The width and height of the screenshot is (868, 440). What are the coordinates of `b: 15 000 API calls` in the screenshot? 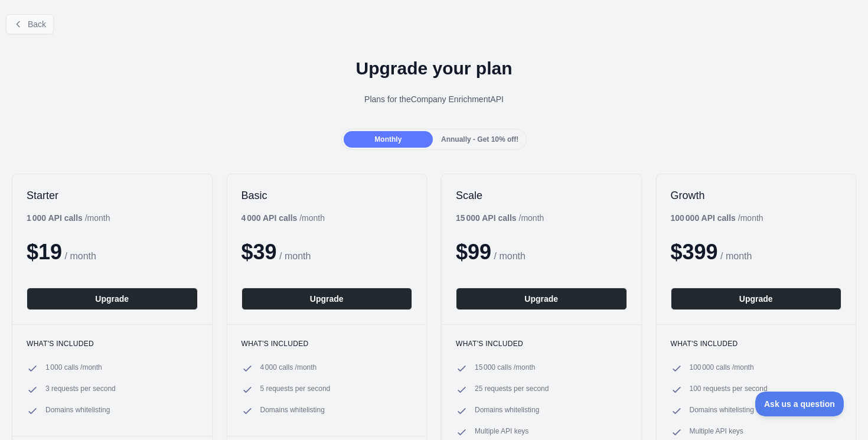 It's located at (486, 218).